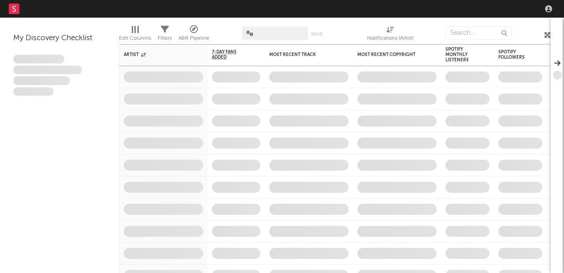 The height and width of the screenshot is (273, 564). What do you see at coordinates (302, 55) in the screenshot?
I see `div: Most Recent Track` at bounding box center [302, 55].